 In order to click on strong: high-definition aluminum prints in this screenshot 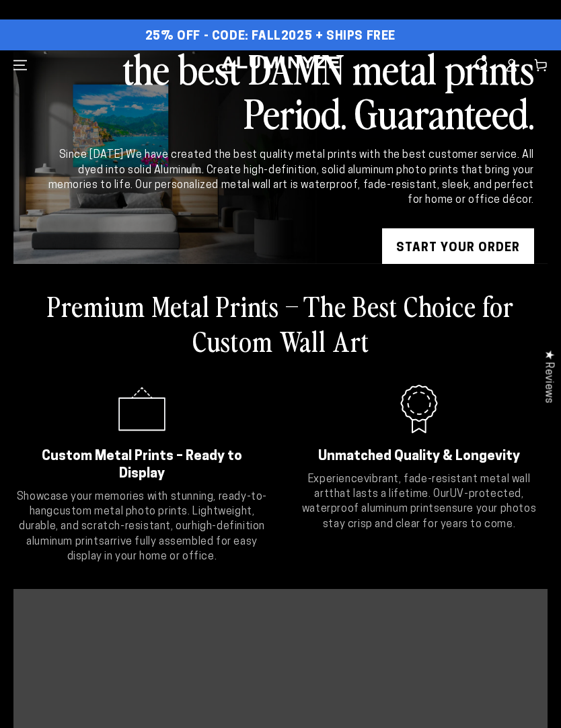, I will do `click(145, 534)`.